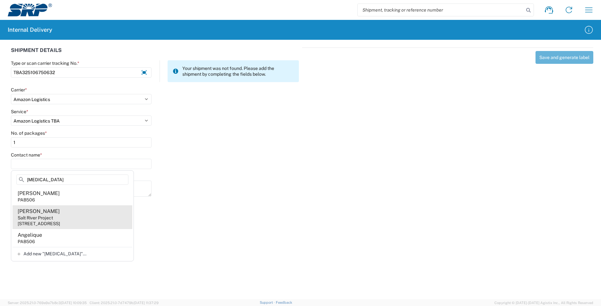 The width and height of the screenshot is (601, 306). Describe the element at coordinates (47, 303) in the screenshot. I see `span: Server: 2025.21.0-769a9a7b8c3` at that location.